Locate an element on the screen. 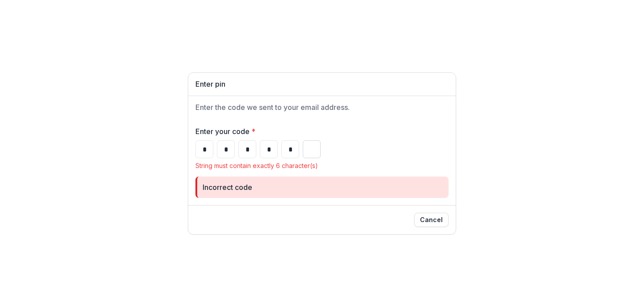 This screenshot has height=307, width=644. label: Enter your code is located at coordinates (319, 132).